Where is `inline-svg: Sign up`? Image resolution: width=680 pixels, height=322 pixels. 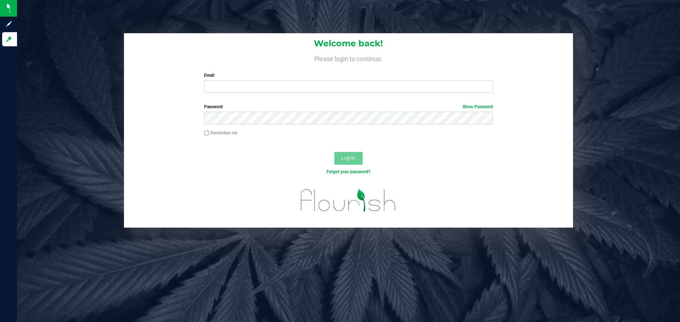 inline-svg: Sign up is located at coordinates (9, 24).